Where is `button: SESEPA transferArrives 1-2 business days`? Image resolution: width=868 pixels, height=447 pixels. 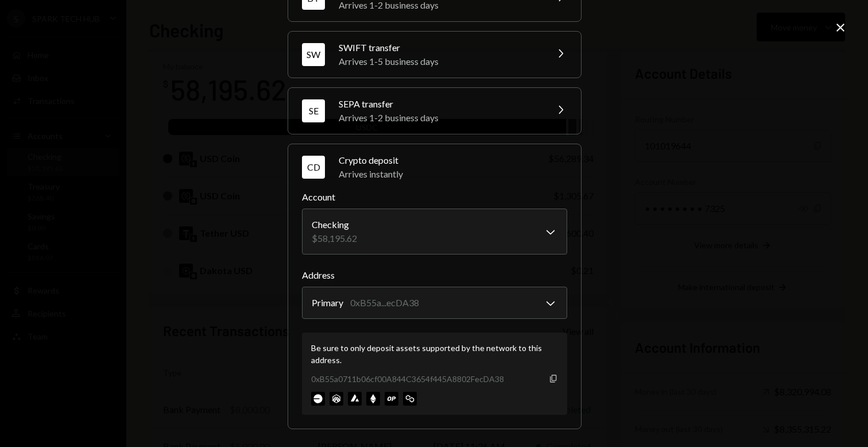 button: SESEPA transferArrives 1-2 business days is located at coordinates (434, 111).